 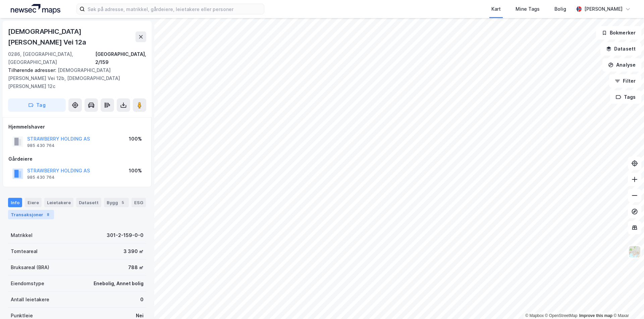 What do you see at coordinates (534, 316) in the screenshot?
I see `a: Mapbox` at bounding box center [534, 316].